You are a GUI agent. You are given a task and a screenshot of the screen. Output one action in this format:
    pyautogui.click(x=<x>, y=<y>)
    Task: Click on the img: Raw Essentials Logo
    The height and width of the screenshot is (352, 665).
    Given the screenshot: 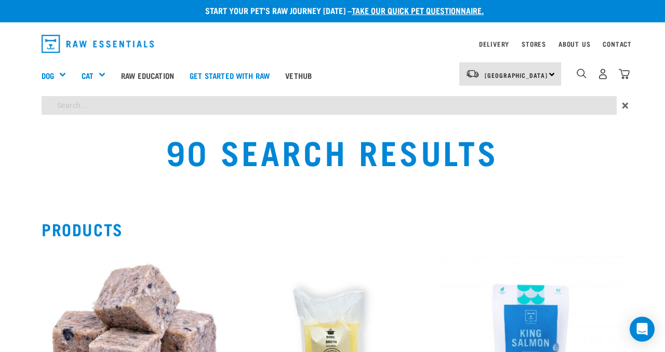 What is the action you would take?
    pyautogui.click(x=98, y=44)
    